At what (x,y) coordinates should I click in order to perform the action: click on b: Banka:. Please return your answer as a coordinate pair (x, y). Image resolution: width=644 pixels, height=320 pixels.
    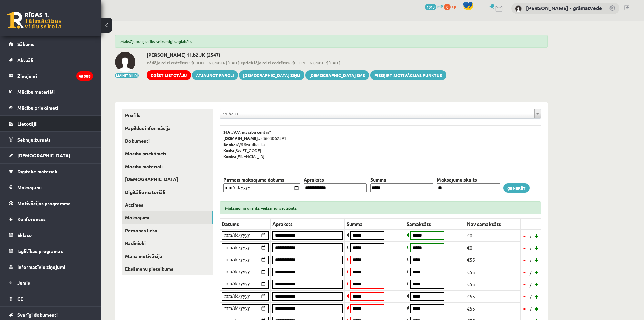
    Looking at the image, I should click on (230, 144).